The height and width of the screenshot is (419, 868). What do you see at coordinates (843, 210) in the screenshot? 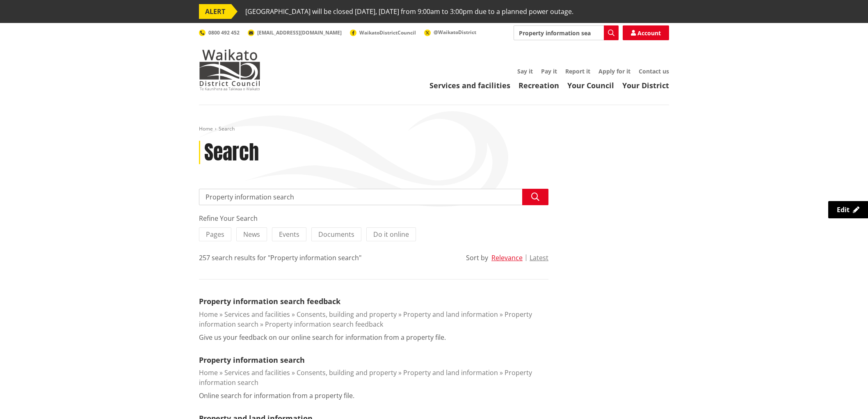
I see `span: Edit` at bounding box center [843, 210].